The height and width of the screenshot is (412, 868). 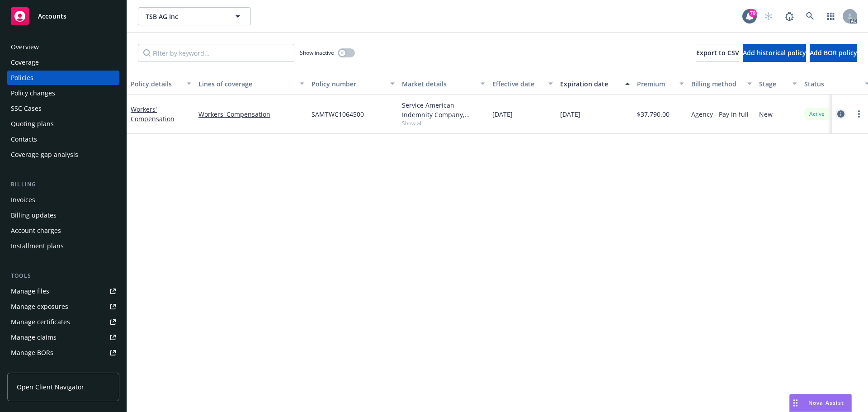 I want to click on button: TSB AG Inc, so click(x=194, y=16).